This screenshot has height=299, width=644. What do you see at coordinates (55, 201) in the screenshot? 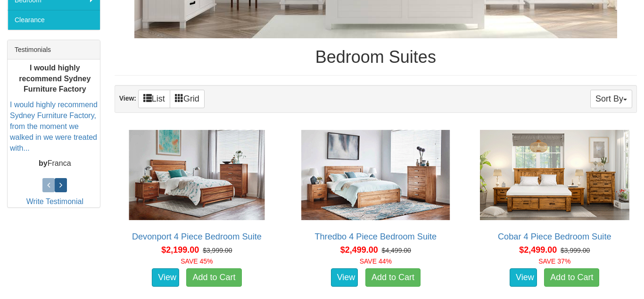
I see `a: Write Testimonial` at bounding box center [55, 201].